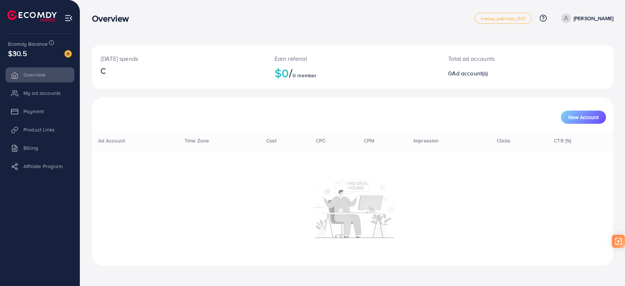 The width and height of the screenshot is (625, 286). Describe the element at coordinates (504, 73) in the screenshot. I see `h2: 0` at that location.